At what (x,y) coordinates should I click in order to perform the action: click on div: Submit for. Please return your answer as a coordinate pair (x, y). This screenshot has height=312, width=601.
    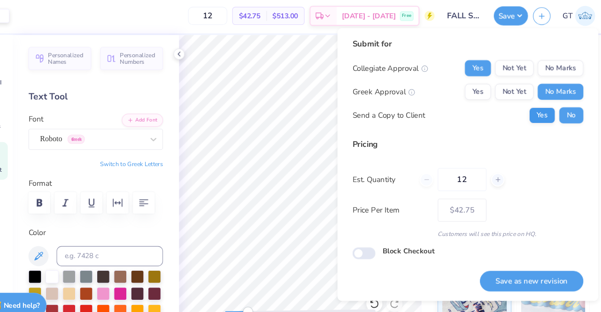
    Looking at the image, I should click on (468, 43).